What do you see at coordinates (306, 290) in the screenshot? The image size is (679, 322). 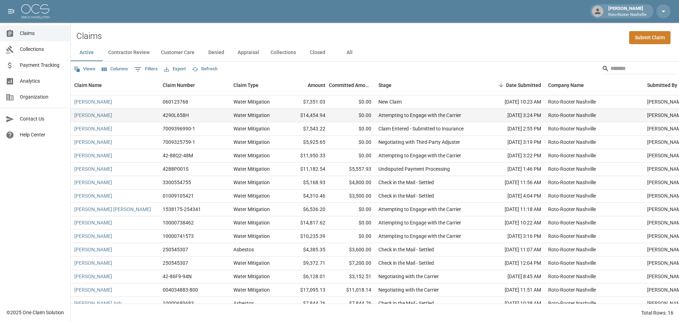 I see `div: $17,095.13` at bounding box center [306, 290].